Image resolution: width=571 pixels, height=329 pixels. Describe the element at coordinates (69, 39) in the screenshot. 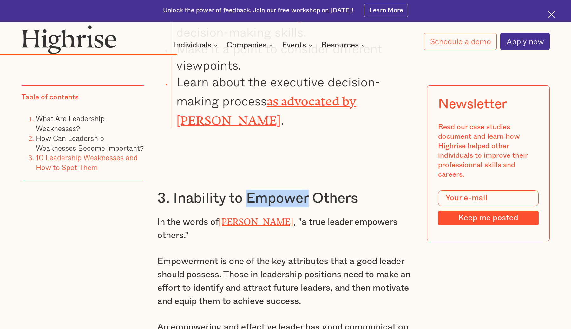

I see `img: Highrise logo` at that location.